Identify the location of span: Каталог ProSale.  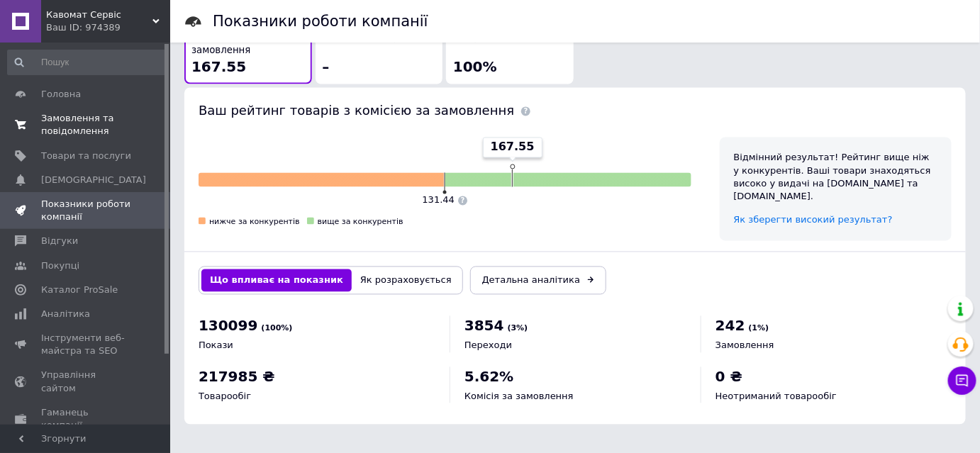
(79, 290).